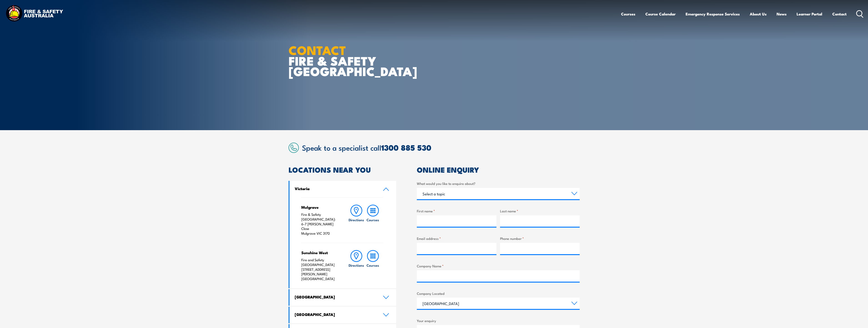 Image resolution: width=868 pixels, height=328 pixels. What do you see at coordinates (540, 238) in the screenshot?
I see `label: Phone number` at bounding box center [540, 238].